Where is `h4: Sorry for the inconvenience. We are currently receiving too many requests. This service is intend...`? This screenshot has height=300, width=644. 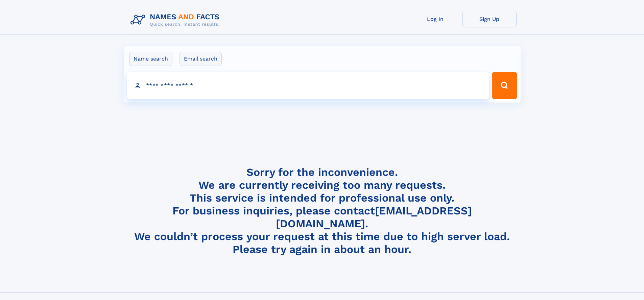
h4: Sorry for the inconvenience. We are currently receiving too many requests. This service is intend... is located at coordinates (322, 211).